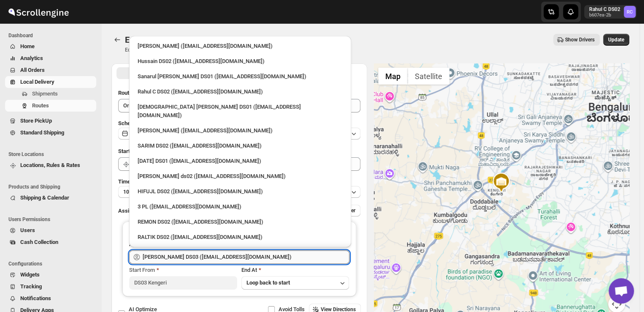  Describe the element at coordinates (40, 242) in the screenshot. I see `span: Cash Collection` at that location.